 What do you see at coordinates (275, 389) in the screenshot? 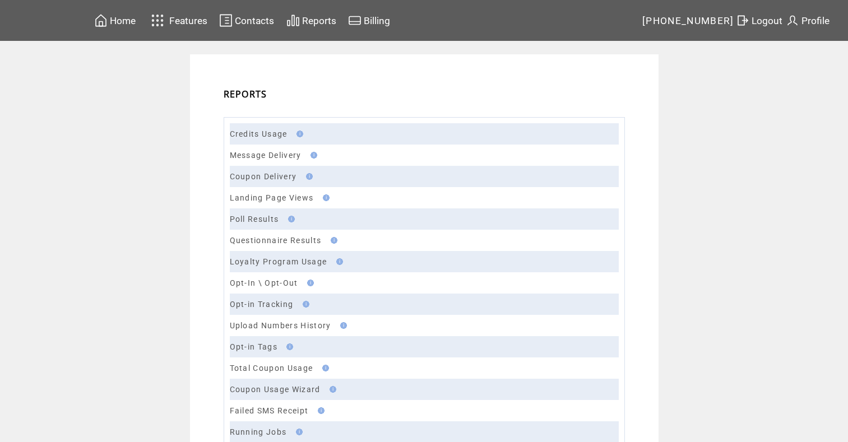
I see `a: Coupon Usage Wizard` at bounding box center [275, 389].